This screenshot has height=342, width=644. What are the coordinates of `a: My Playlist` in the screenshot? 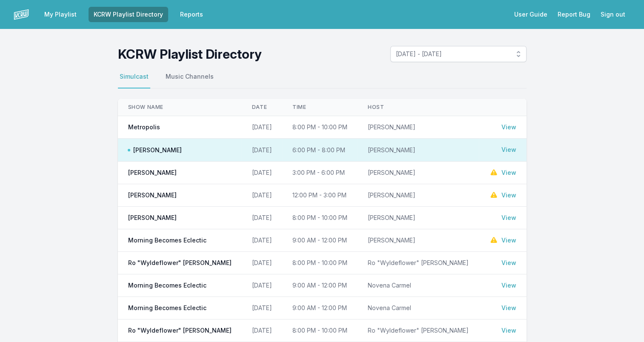 It's located at (60, 15).